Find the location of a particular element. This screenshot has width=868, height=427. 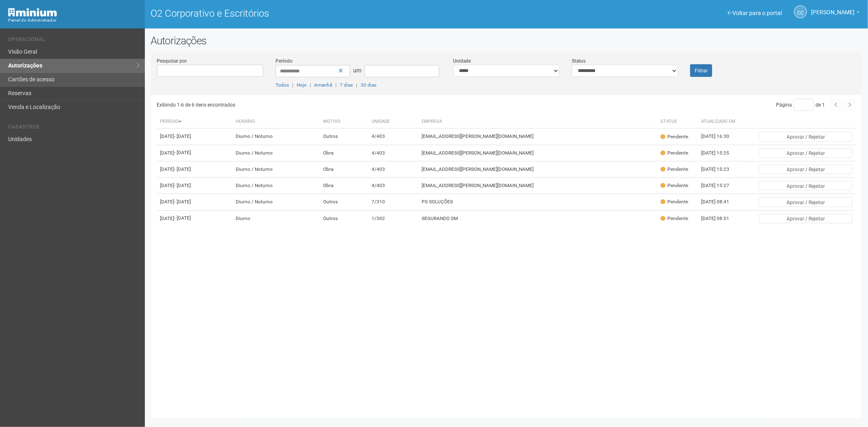

font: Visão Geral is located at coordinates (22, 52).